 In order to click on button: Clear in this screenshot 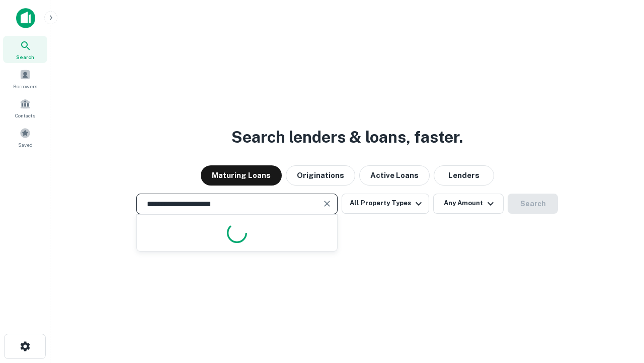, I will do `click(328, 204)`.